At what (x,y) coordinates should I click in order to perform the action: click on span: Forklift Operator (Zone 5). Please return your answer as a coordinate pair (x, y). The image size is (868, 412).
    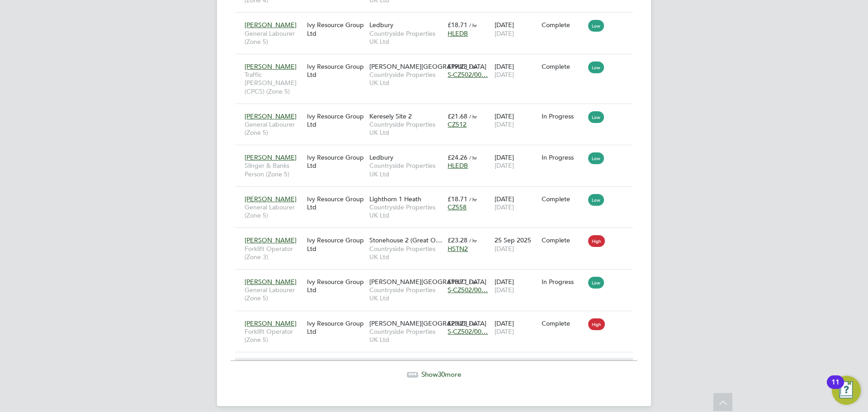
    Looking at the image, I should click on (273, 335).